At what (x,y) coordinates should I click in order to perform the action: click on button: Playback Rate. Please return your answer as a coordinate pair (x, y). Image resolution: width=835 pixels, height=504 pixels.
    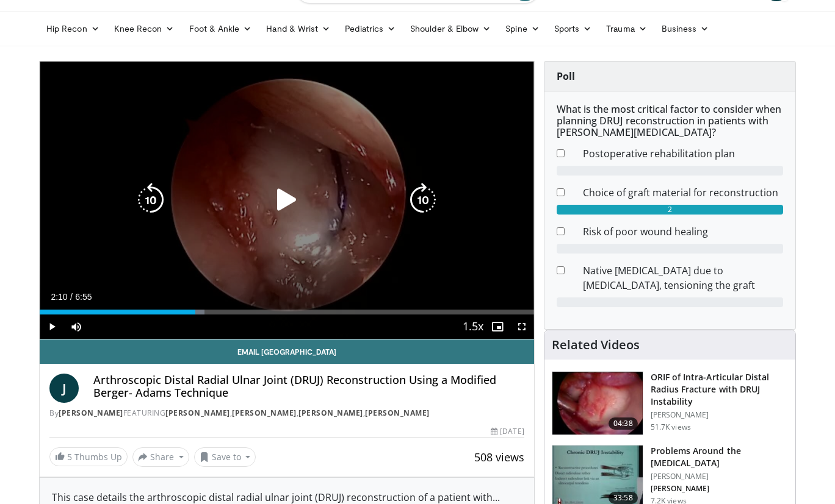
    Looking at the image, I should click on (473, 327).